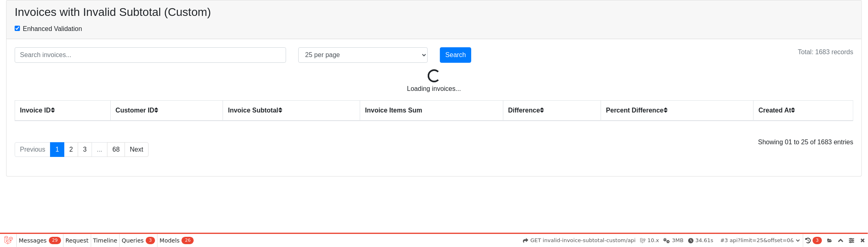 Image resolution: width=868 pixels, height=247 pixels. I want to click on th: Difference, so click(552, 110).